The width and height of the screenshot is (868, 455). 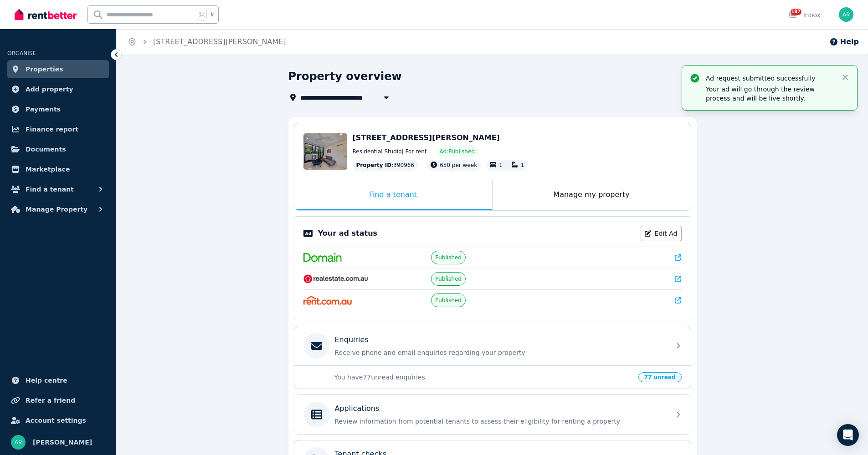 I want to click on a: Edit Ad, so click(x=661, y=234).